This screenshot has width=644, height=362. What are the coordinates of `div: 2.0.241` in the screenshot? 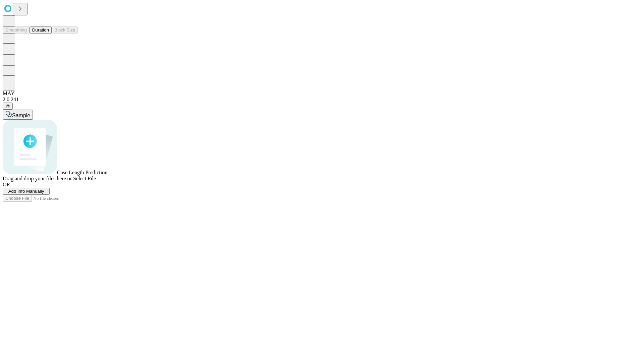 It's located at (322, 100).